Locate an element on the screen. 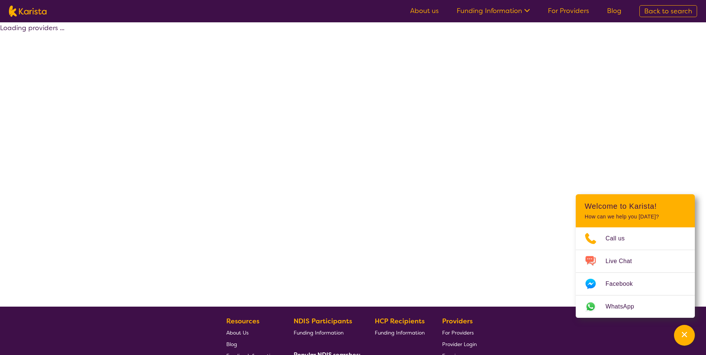  b: Providers is located at coordinates (457, 321).